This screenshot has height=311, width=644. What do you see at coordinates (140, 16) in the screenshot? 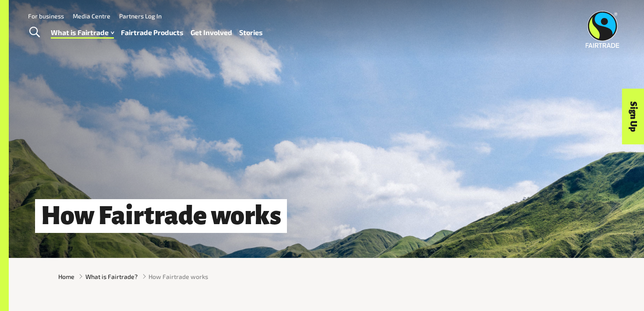
I see `a: Partners Log In` at bounding box center [140, 16].